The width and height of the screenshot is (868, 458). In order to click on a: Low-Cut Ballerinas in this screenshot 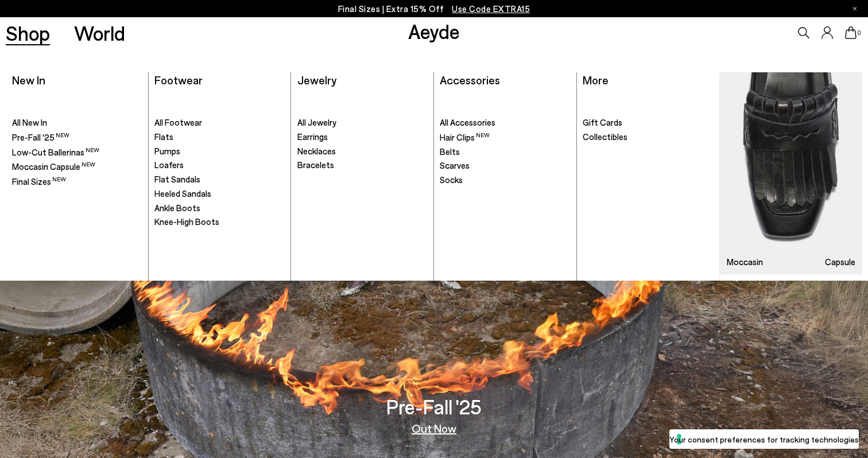, I will do `click(77, 152)`.